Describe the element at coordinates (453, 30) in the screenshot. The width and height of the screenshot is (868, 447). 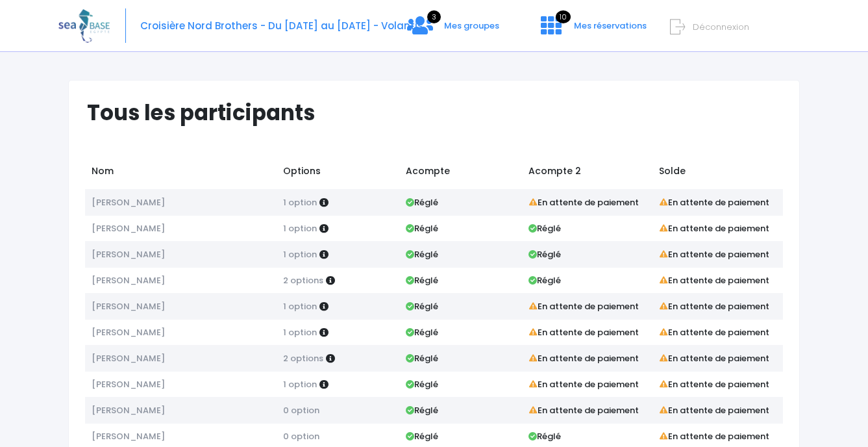
I see `a: 3 Mes groupes` at that location.